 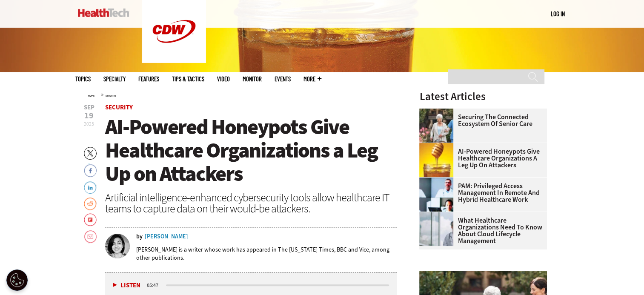 What do you see at coordinates (480, 120) in the screenshot?
I see `a: Securing the Connected Ecosystem of Senior Care` at bounding box center [480, 120].